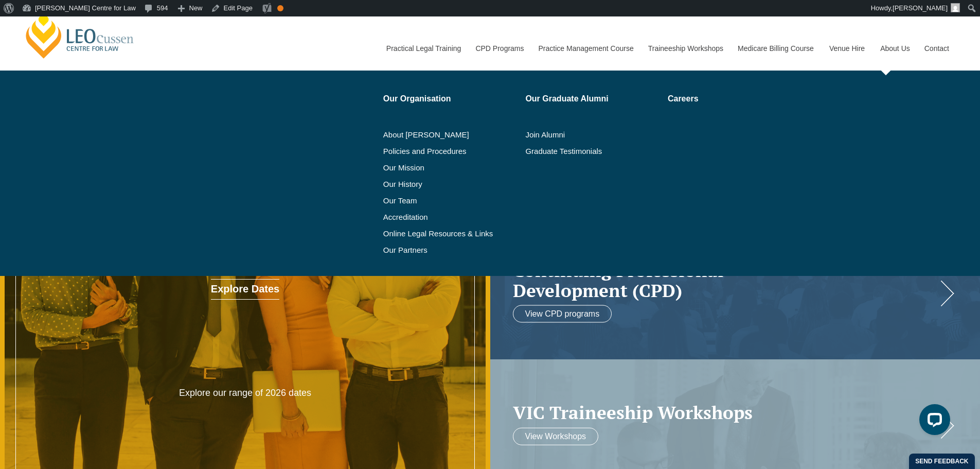  I want to click on h2: VIC Traineeship Workshops, so click(725, 413).